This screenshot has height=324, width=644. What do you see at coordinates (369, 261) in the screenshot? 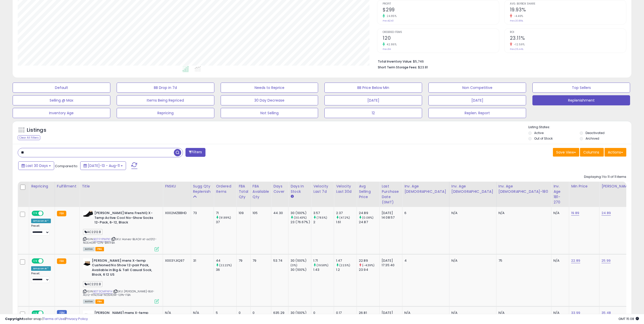
I see `div: 22.89` at bounding box center [369, 261].